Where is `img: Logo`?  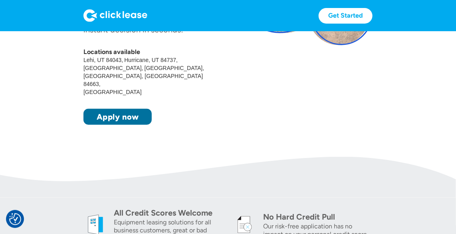
img: Logo is located at coordinates (116, 16).